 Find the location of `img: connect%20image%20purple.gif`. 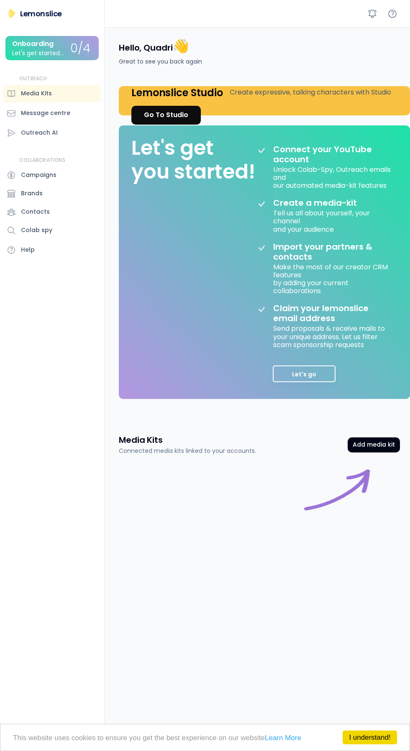

img: connect%20image%20purple.gif is located at coordinates (337, 503).